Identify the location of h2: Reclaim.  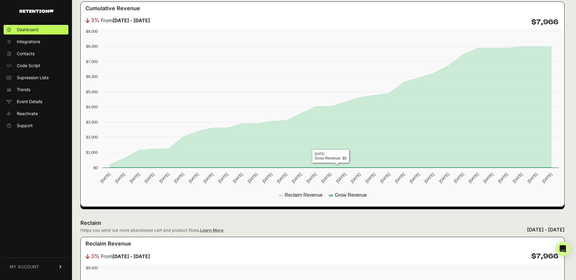
(152, 223).